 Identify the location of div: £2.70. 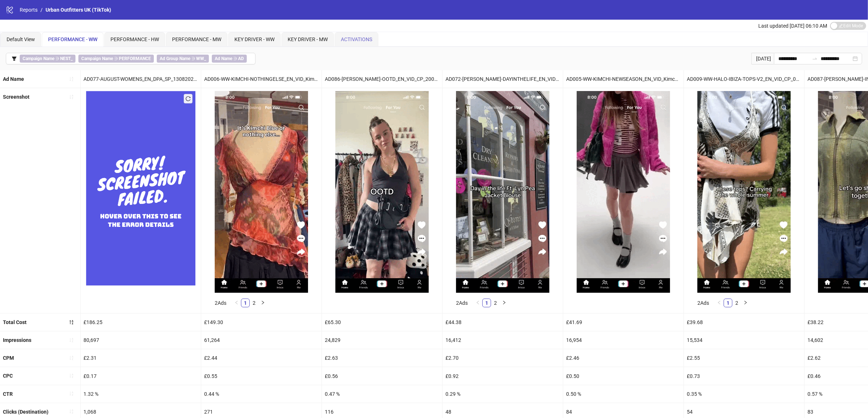
(502, 358).